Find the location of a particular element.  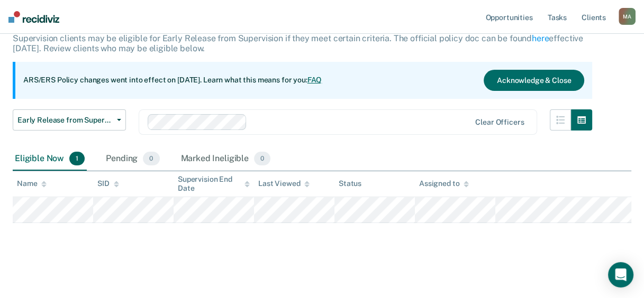

p: Supervision clients may be eligible for Early Release from Supervision if they meet certain crite... is located at coordinates (298, 44).